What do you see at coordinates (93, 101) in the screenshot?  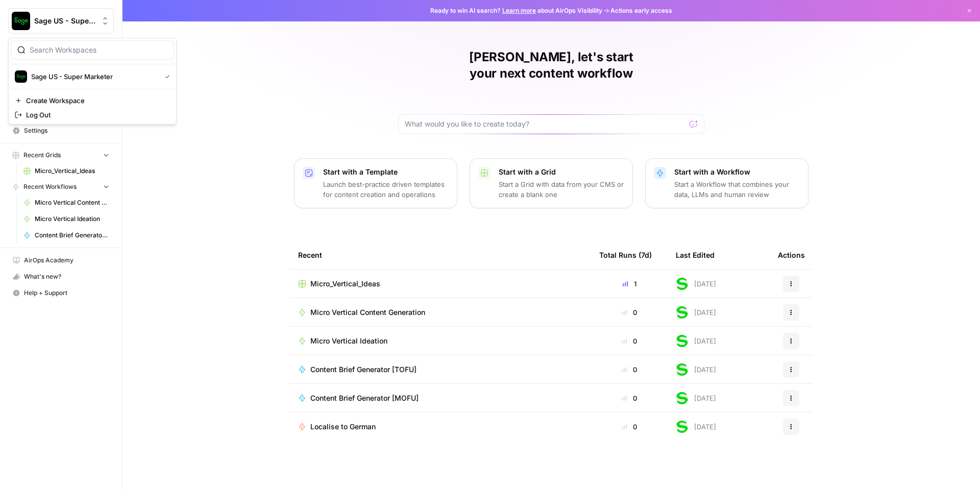 I see `a: Create Workspace` at bounding box center [93, 101].